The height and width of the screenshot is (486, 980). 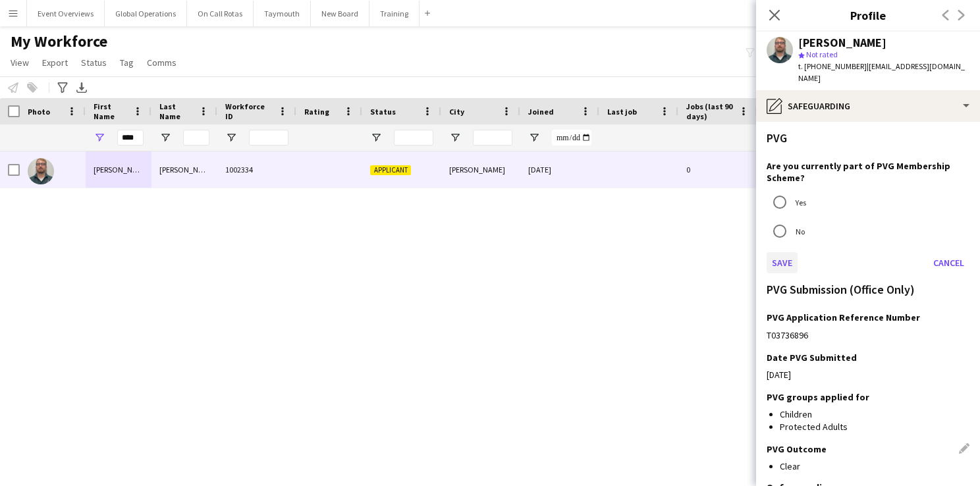 I want to click on span: Last Name, so click(x=176, y=111).